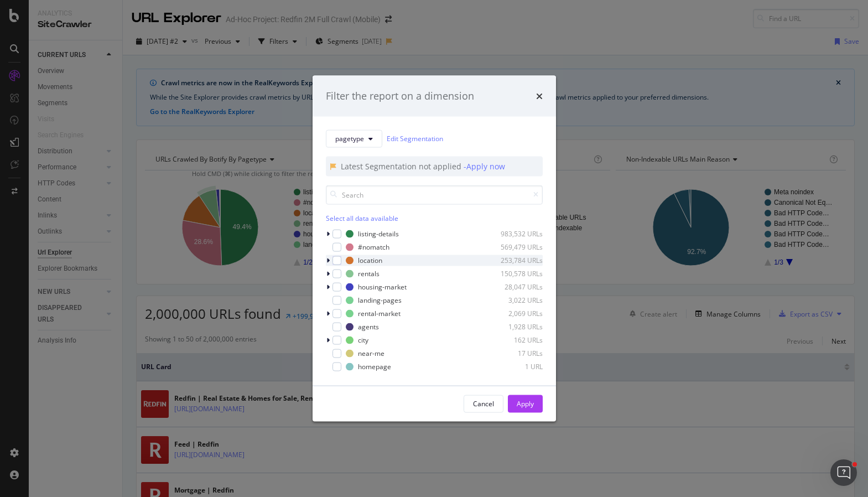 The image size is (868, 497). What do you see at coordinates (525, 403) in the screenshot?
I see `div: Apply` at bounding box center [525, 403].